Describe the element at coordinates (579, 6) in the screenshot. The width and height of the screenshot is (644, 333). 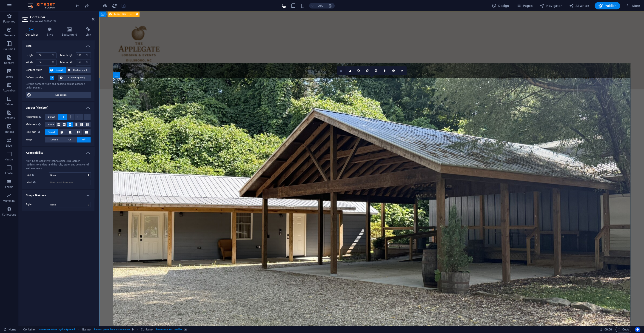
I see `button: AI Writer` at that location.